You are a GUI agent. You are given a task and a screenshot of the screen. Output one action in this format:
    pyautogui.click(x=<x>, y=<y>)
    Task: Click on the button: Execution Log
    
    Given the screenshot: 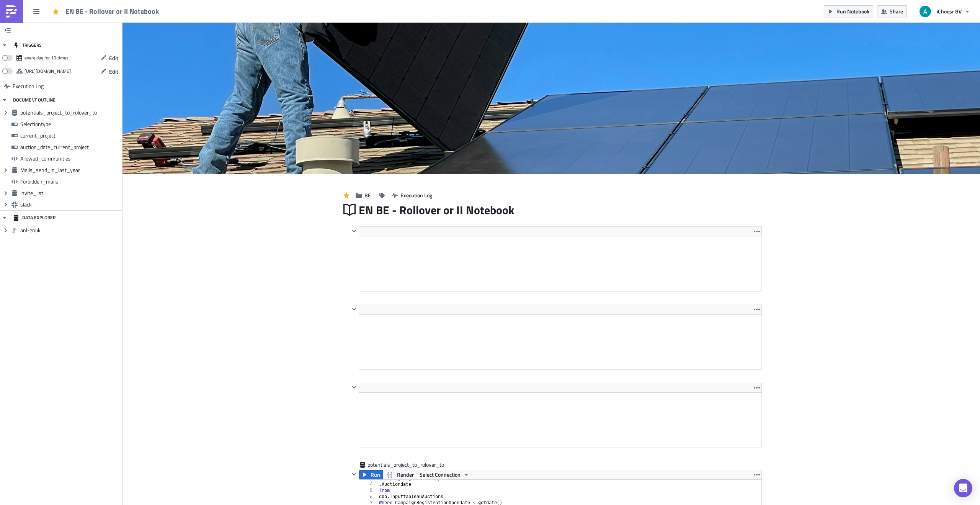 What is the action you would take?
    pyautogui.click(x=412, y=195)
    